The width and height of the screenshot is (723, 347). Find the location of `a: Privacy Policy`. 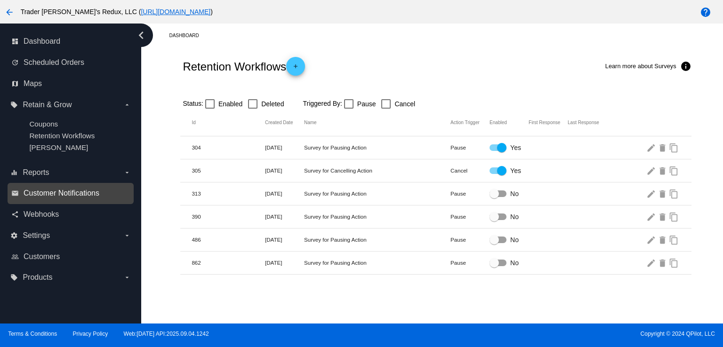

a: Privacy Policy is located at coordinates (90, 334).